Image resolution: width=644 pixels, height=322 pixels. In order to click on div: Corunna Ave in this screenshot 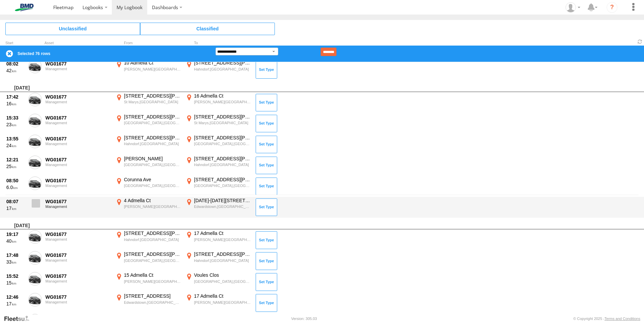, I will do `click(152, 180)`.